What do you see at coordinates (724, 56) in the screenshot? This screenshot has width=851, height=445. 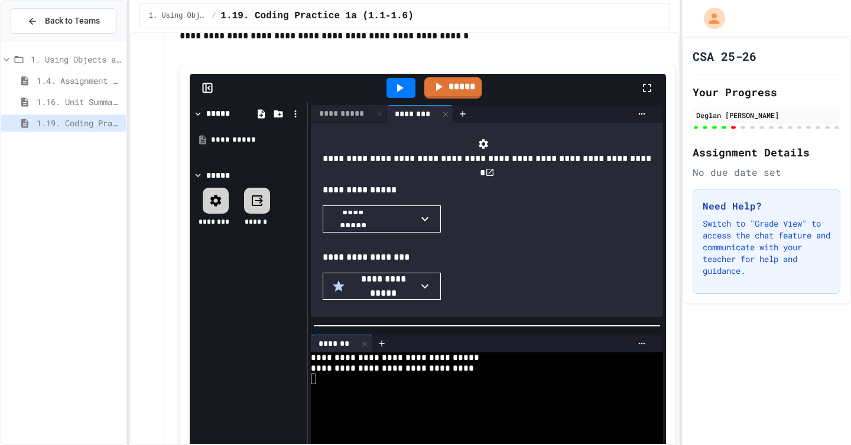 I see `h1: CSA 25-26` at bounding box center [724, 56].